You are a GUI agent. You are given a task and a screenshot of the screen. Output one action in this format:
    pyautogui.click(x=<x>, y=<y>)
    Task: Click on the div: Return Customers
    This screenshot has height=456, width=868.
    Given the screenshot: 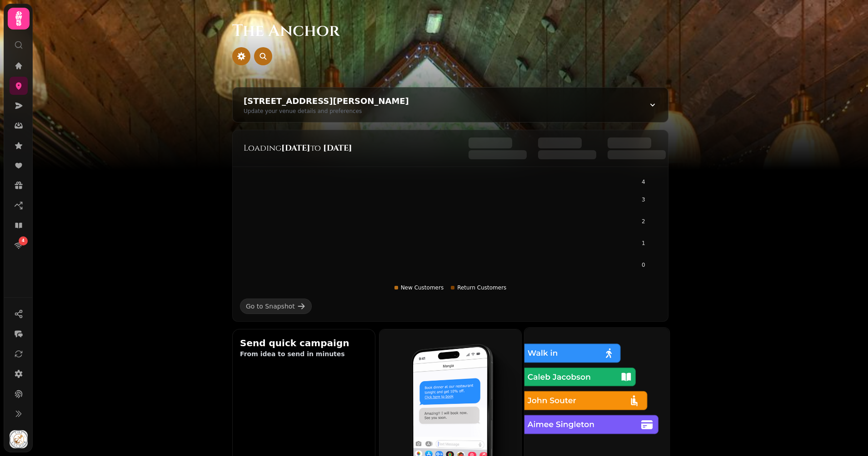 What is the action you would take?
    pyautogui.click(x=479, y=288)
    